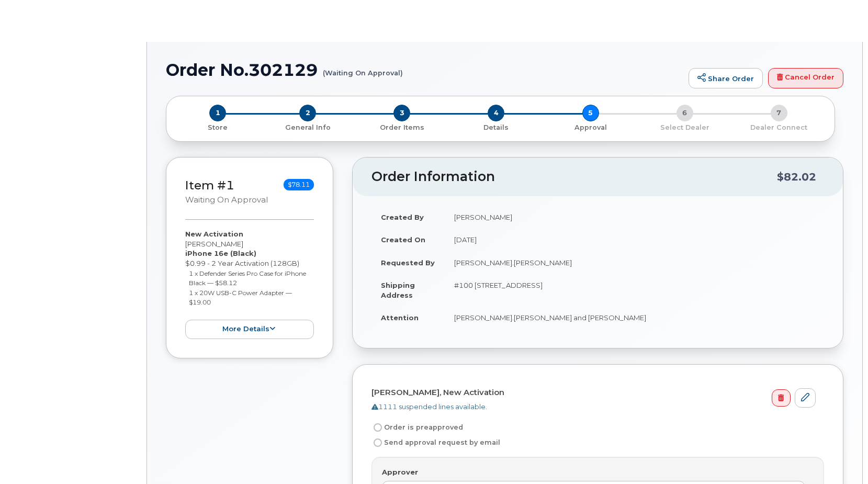 The width and height of the screenshot is (868, 484). Describe the element at coordinates (218, 113) in the screenshot. I see `span: 1` at that location.